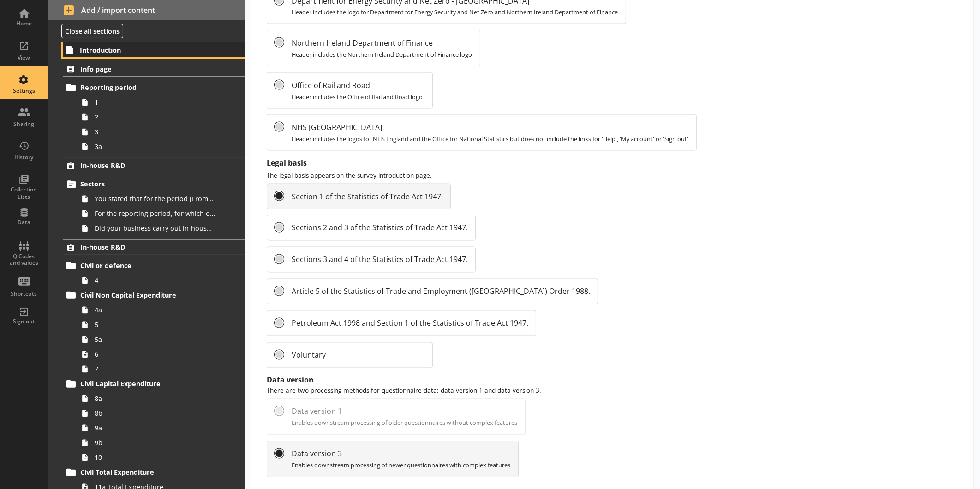 This screenshot has width=980, height=489. I want to click on li: Civil Capital Expenditure8a8b9a9b10, so click(156, 421).